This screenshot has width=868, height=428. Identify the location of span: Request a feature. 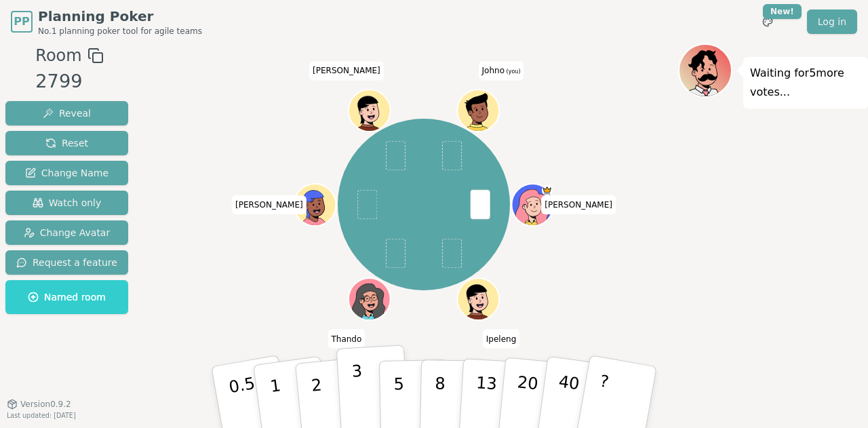
(67, 262).